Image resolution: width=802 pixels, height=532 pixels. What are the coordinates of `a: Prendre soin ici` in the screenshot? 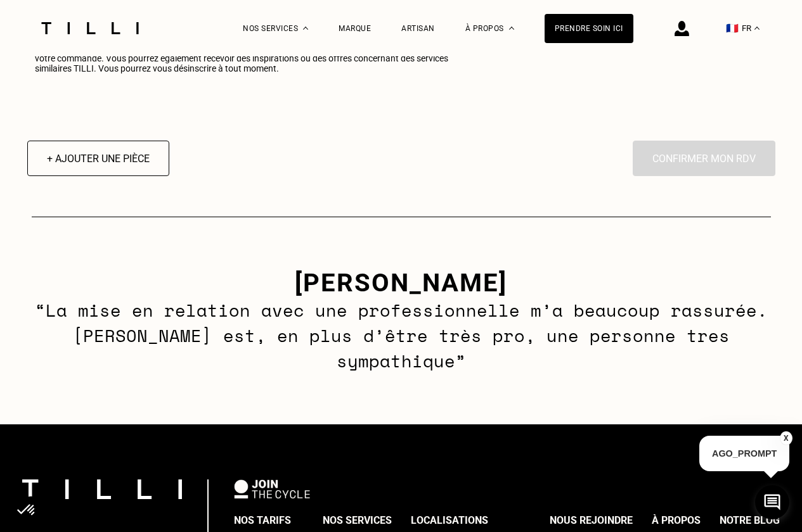 It's located at (589, 28).